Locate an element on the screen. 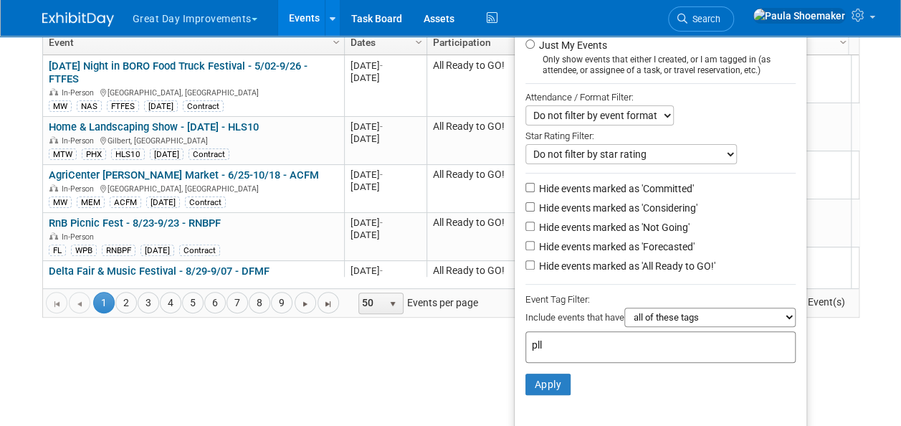 Image resolution: width=901 pixels, height=426 pixels. a: Dates is located at coordinates (383, 42).